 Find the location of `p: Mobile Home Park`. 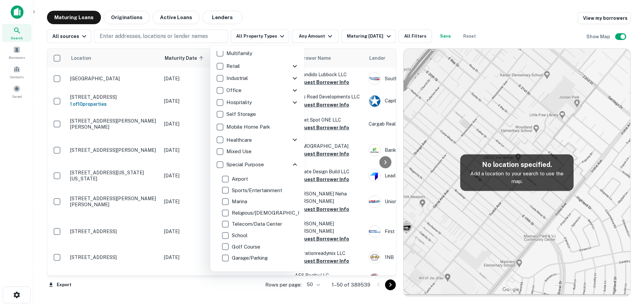

p: Mobile Home Park is located at coordinates (249, 127).